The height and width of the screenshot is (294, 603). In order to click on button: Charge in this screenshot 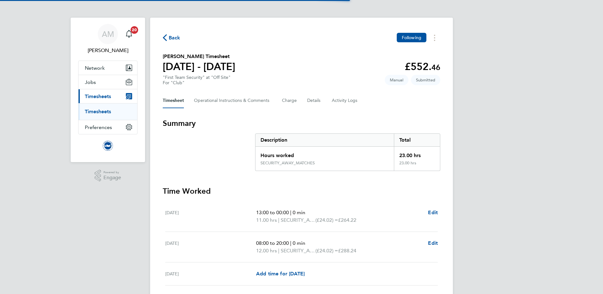, I will do `click(289, 101)`.